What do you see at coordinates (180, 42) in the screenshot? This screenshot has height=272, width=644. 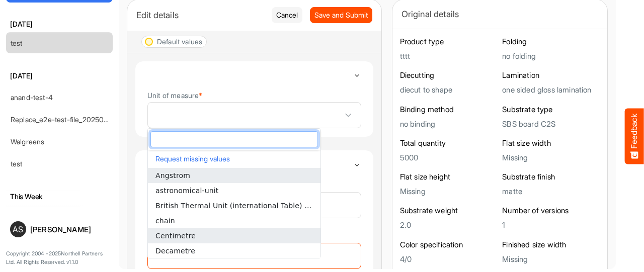 I see `div: Default values` at bounding box center [180, 42].